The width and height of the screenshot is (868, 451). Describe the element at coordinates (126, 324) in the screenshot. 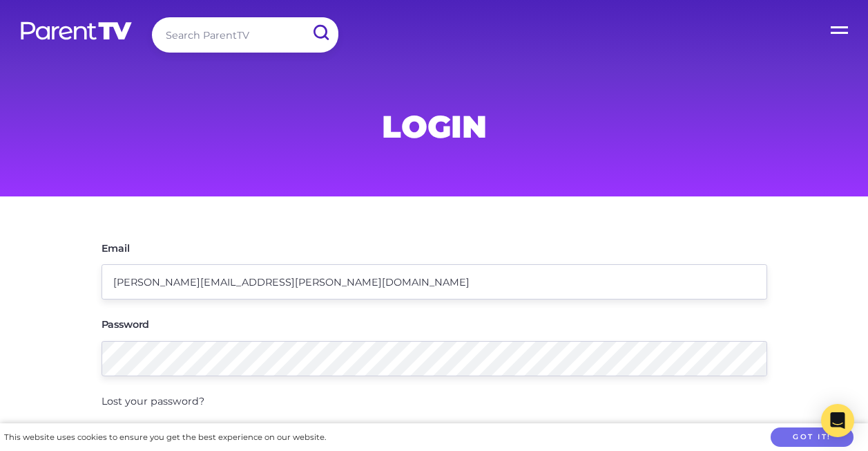

I see `label: Password` at that location.